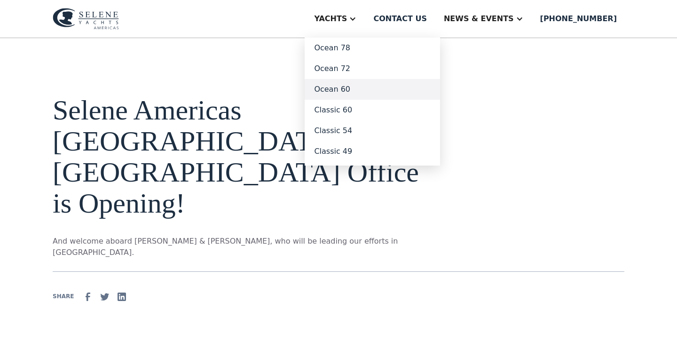 This screenshot has width=677, height=349. What do you see at coordinates (105, 297) in the screenshot?
I see `img: Twitter` at bounding box center [105, 297].